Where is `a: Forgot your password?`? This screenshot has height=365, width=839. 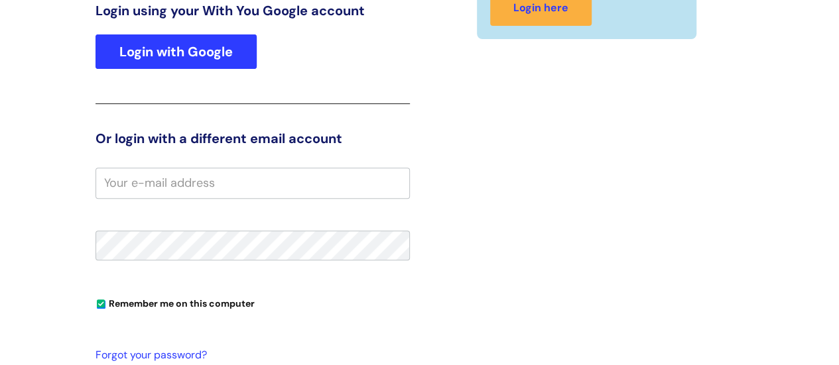 a: Forgot your password? is located at coordinates (249, 355).